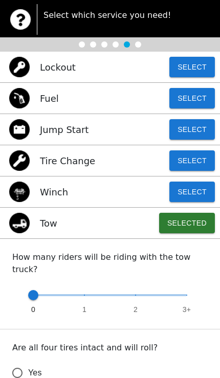 This screenshot has height=378, width=220. Describe the element at coordinates (110, 263) in the screenshot. I see `p: How many riders will be riding with the tow truck?` at that location.